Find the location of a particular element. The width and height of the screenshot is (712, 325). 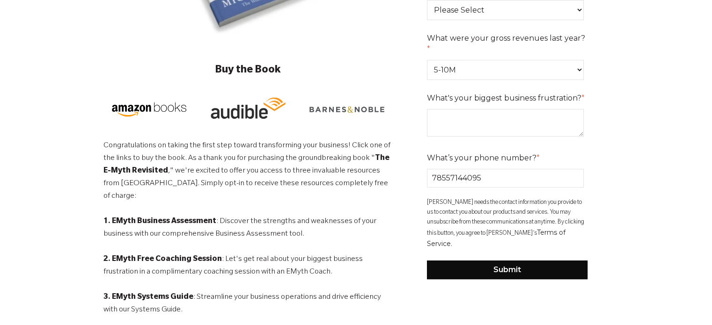

span: What’s your phone number? is located at coordinates (481, 158).